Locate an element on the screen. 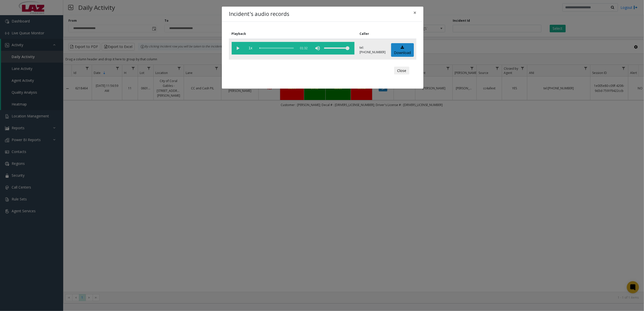 Image resolution: width=644 pixels, height=311 pixels. div: scrub bar is located at coordinates (277, 48).